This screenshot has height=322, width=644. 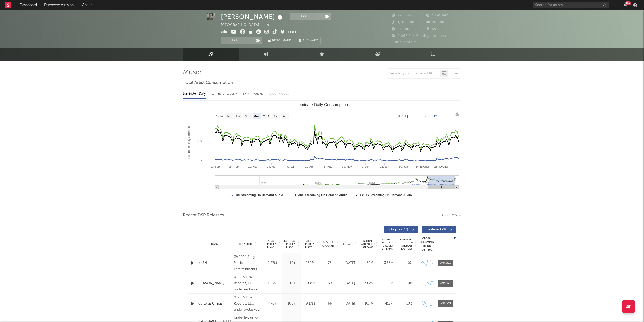 I want to click on div: 10.4M, so click(x=369, y=304).